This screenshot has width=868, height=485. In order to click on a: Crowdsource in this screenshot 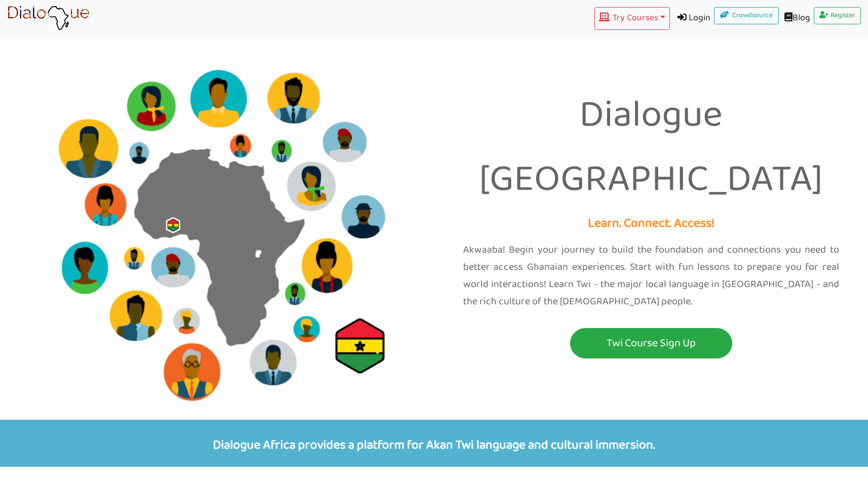, I will do `click(746, 15)`.